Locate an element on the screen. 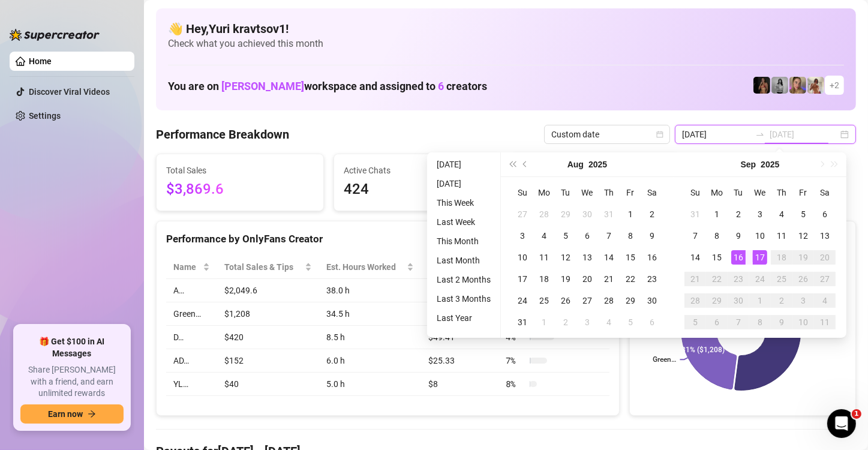 The image size is (868, 450). td: 2025-08-13 is located at coordinates (587, 257).